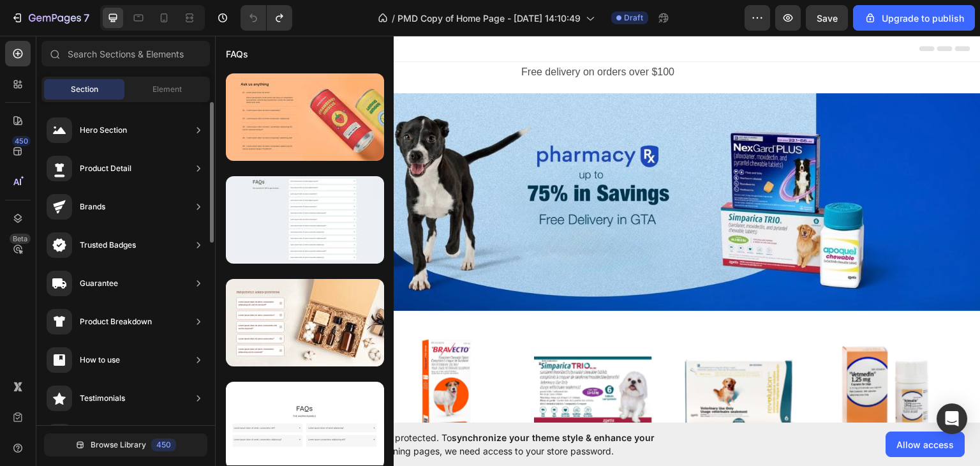 The image size is (980, 466). Describe the element at coordinates (167, 89) in the screenshot. I see `span: Element` at that location.